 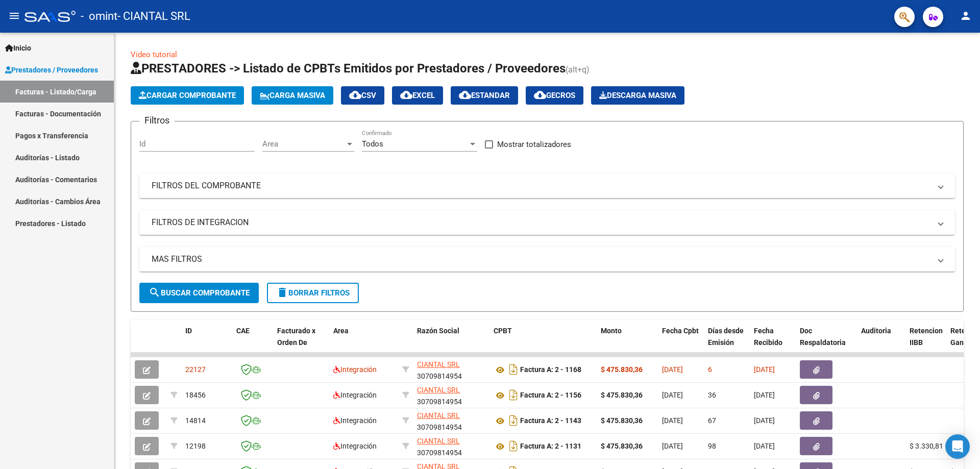 I want to click on mat-icon: menu, so click(x=14, y=16).